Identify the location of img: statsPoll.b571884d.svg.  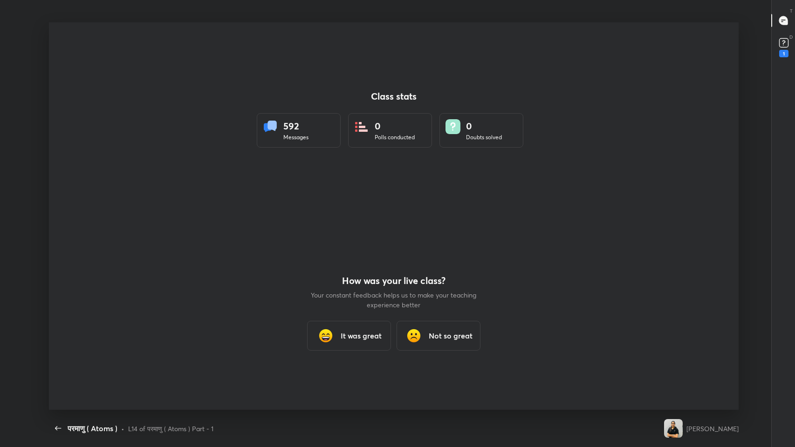
(362, 127).